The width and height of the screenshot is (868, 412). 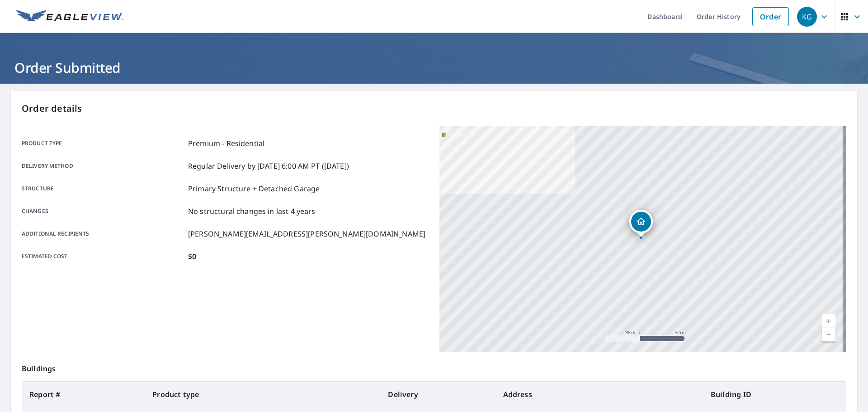 What do you see at coordinates (828, 335) in the screenshot?
I see `a: Current Level 17, Zoom Out` at bounding box center [828, 335].